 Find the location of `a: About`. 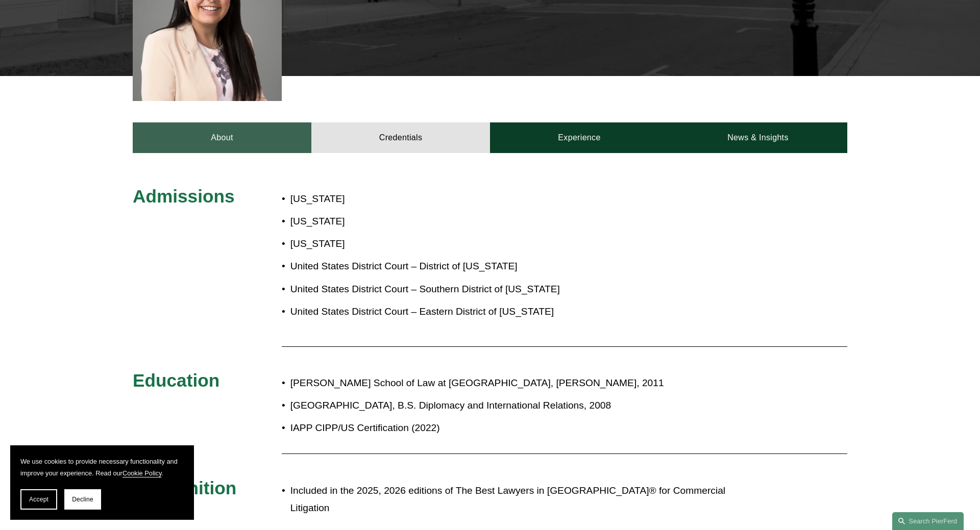

a: About is located at coordinates (222, 138).